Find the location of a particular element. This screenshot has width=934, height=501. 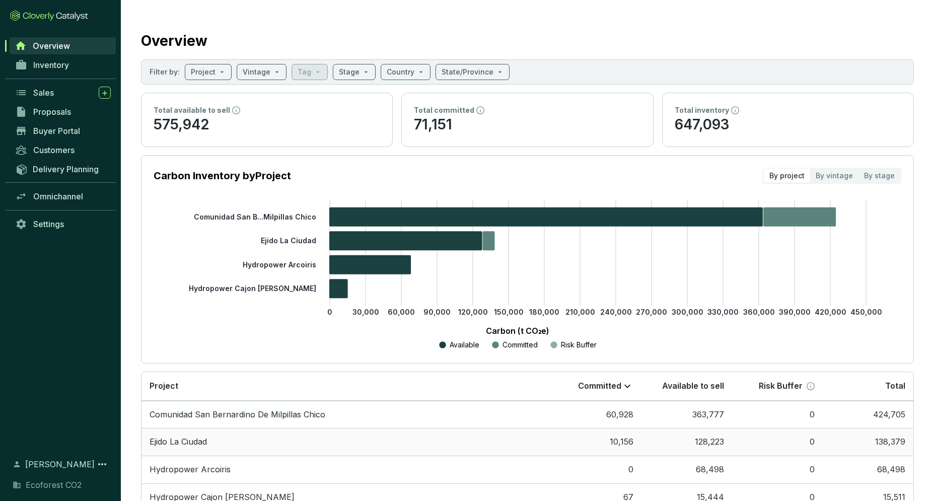

td: 60,928 is located at coordinates (596, 414).